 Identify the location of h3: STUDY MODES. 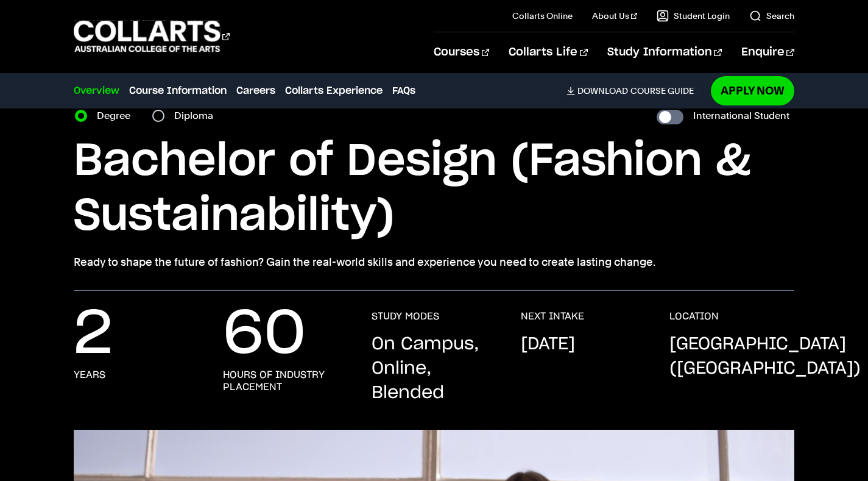
(405, 317).